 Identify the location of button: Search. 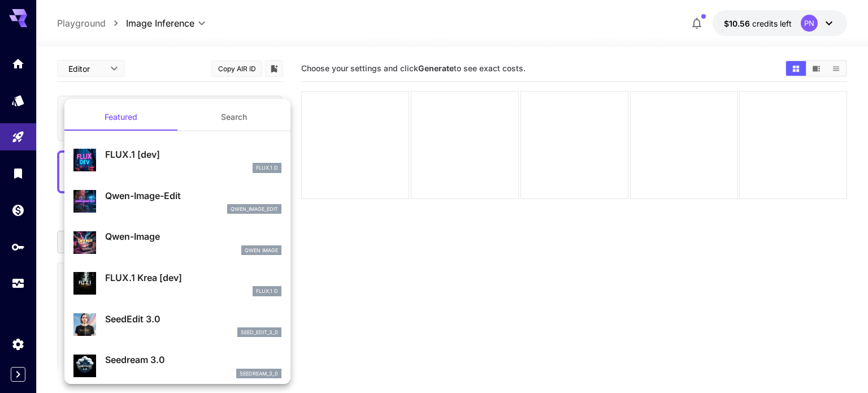
(234, 117).